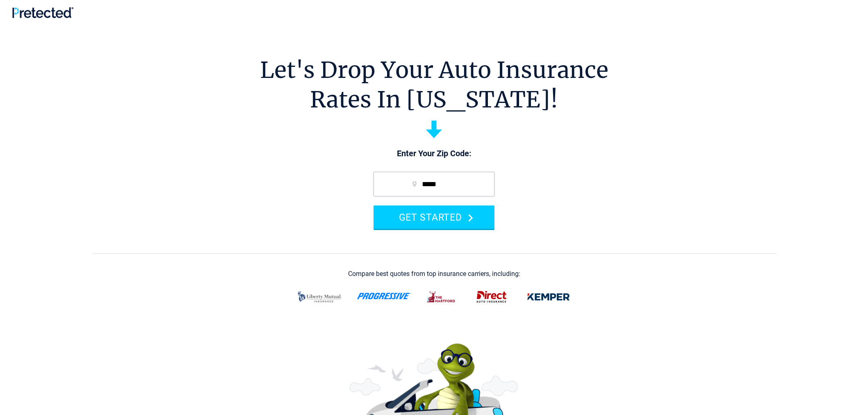 This screenshot has height=415, width=868. I want to click on input: zip code, so click(434, 184).